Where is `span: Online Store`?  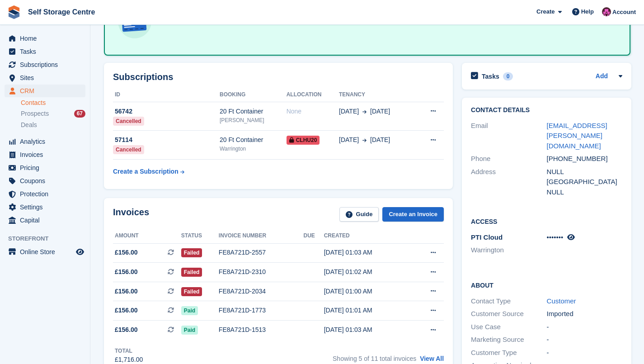
span: Online Store is located at coordinates (47, 252).